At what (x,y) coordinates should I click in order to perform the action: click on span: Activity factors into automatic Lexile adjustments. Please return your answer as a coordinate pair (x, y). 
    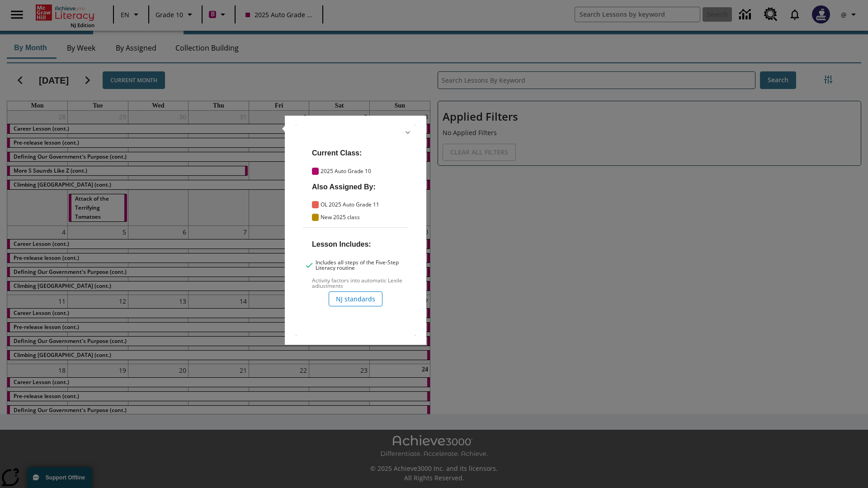
    Looking at the image, I should click on (359, 284).